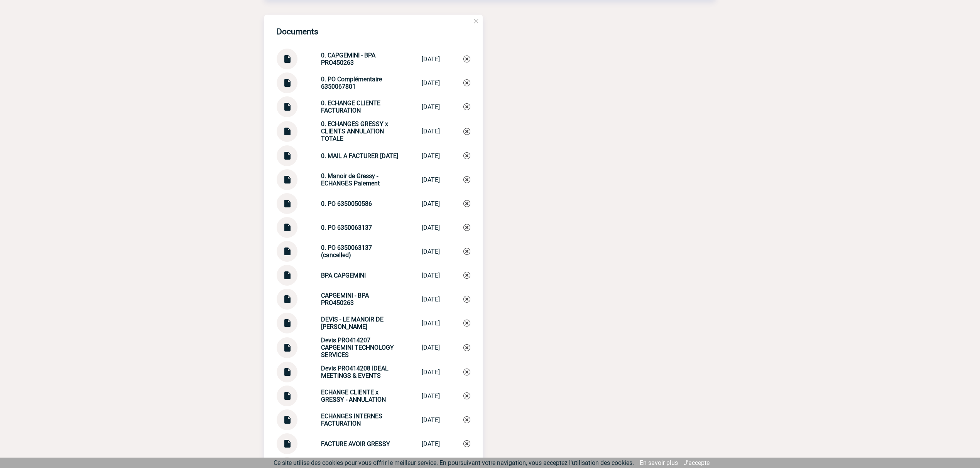  I want to click on strong: ECHANGES INTERNES FACTURATION, so click(351, 420).